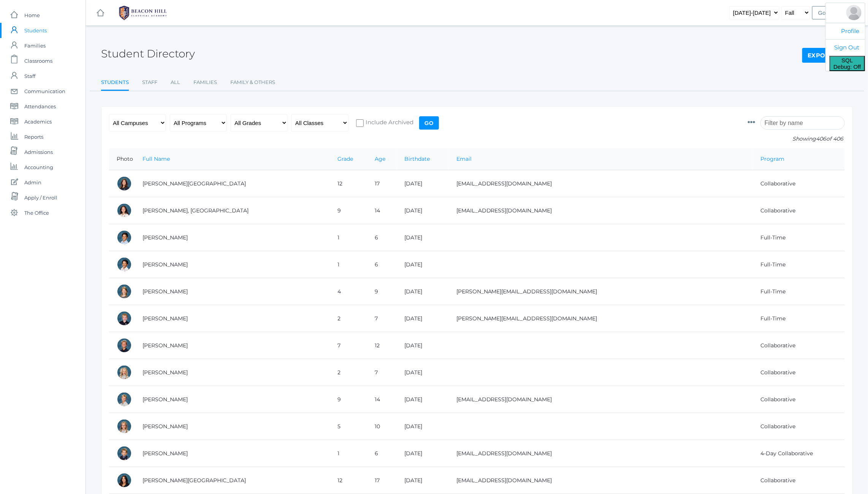  Describe the element at coordinates (124, 319) in the screenshot. I see `div: Jack Adams` at that location.